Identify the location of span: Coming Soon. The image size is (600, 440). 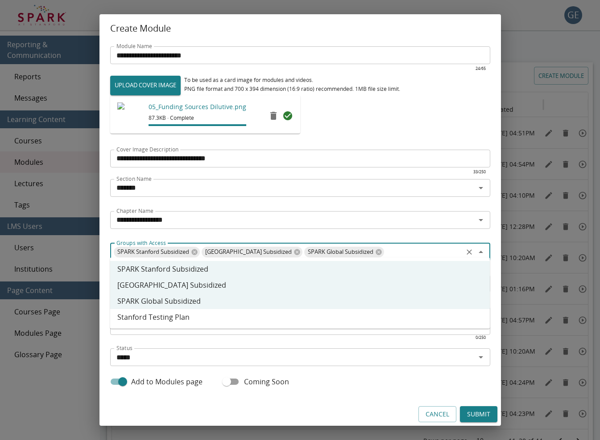
(266, 382).